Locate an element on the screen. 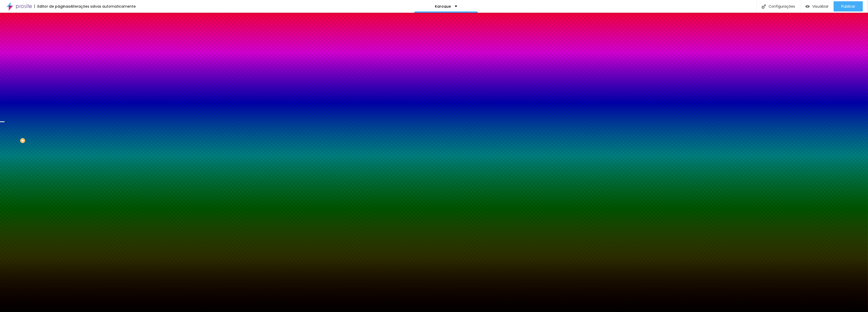  button: Publicar is located at coordinates (848, 6).